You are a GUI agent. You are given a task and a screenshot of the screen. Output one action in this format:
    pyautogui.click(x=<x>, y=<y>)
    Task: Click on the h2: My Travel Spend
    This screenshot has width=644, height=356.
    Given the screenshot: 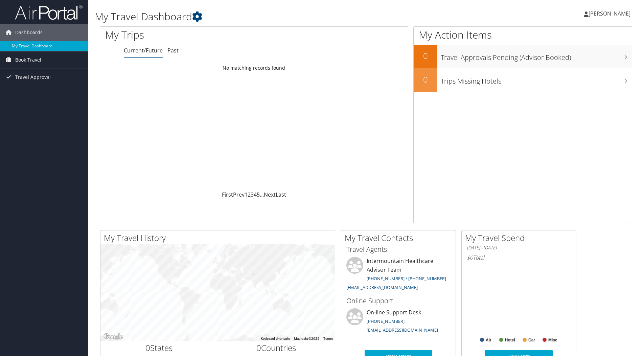 What is the action you would take?
    pyautogui.click(x=520, y=238)
    